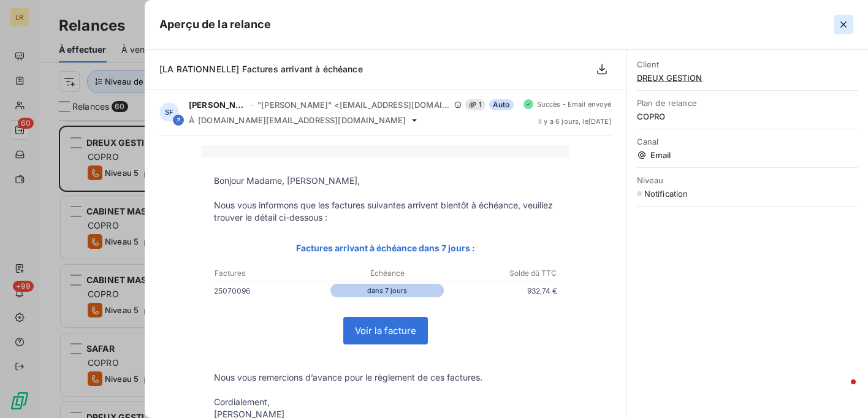 This screenshot has width=868, height=418. Describe the element at coordinates (385, 377) in the screenshot. I see `p: Nous vous remercions d’avance pour le règlement de ces factures.` at that location.